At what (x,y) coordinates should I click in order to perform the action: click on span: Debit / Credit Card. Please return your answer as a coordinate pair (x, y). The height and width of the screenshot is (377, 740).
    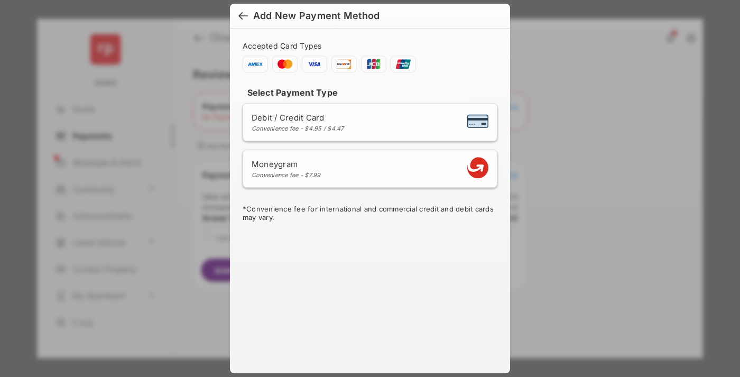
    Looking at the image, I should click on (297, 117).